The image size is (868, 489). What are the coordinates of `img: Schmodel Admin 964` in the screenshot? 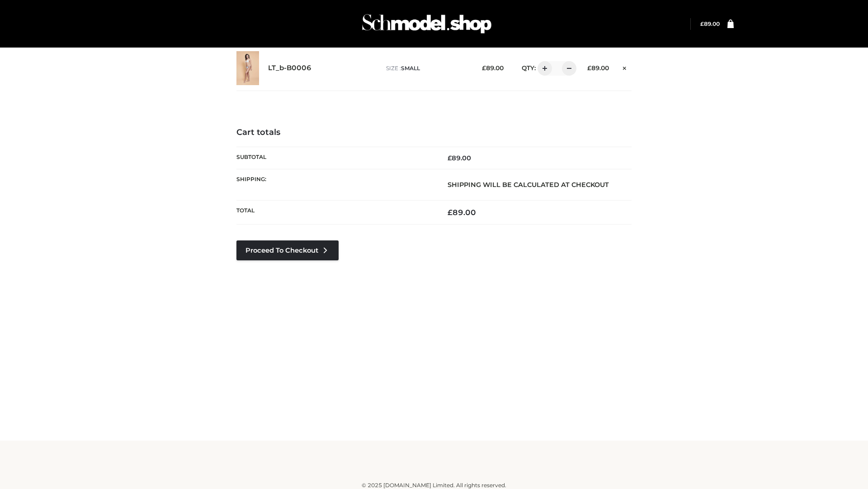 It's located at (427, 23).